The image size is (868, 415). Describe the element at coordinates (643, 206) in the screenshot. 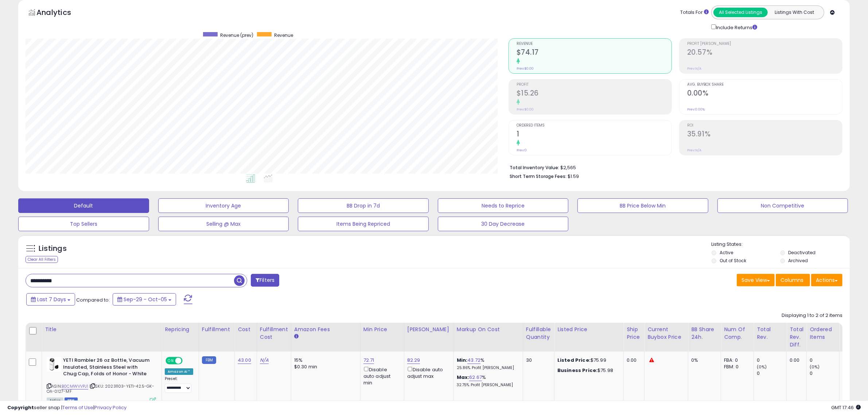

I see `button: BB Price Below Min` at that location.